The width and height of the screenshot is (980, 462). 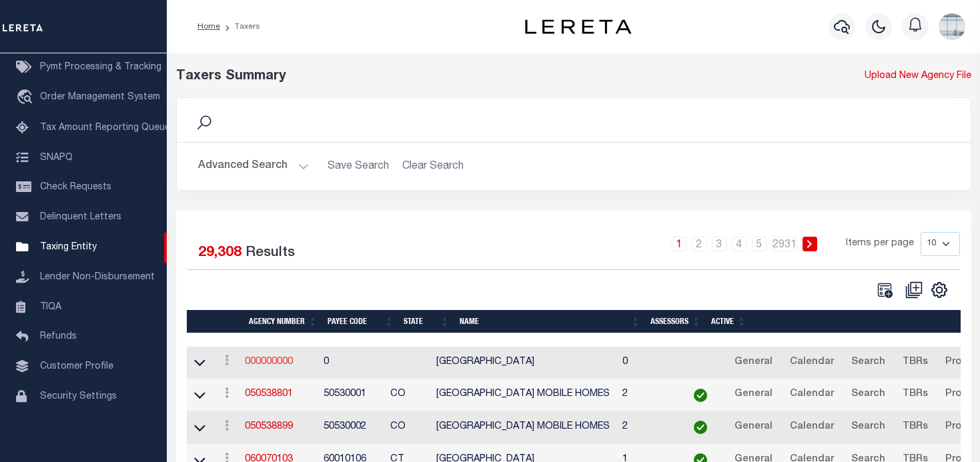 What do you see at coordinates (679, 244) in the screenshot?
I see `a: 1` at bounding box center [679, 244].